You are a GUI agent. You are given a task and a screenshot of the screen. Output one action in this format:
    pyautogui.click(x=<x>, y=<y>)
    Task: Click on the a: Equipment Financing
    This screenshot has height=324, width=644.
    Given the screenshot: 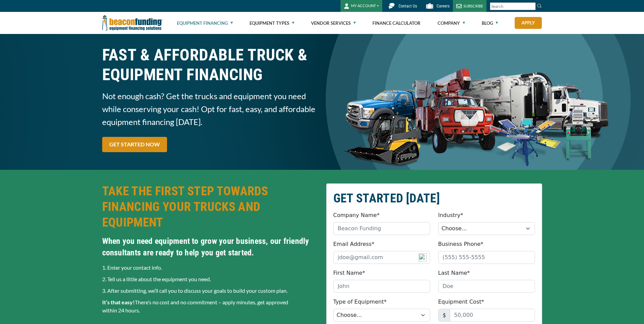 What is the action you would take?
    pyautogui.click(x=205, y=23)
    